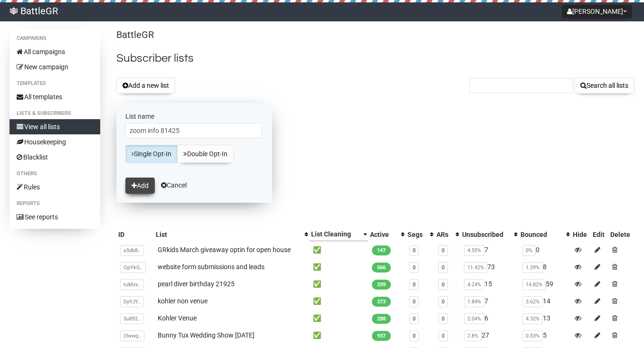 This screenshot has height=348, width=644. I want to click on span: 4.32%, so click(533, 319).